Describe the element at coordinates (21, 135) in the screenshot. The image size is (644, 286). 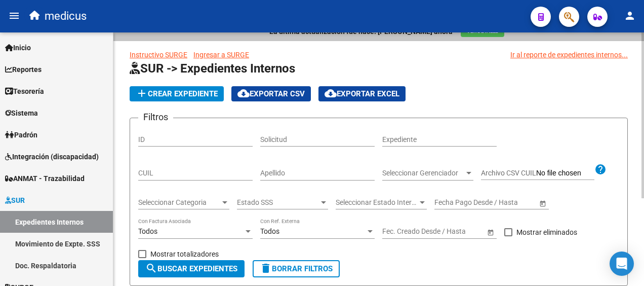
I see `span: Padrón` at that location.